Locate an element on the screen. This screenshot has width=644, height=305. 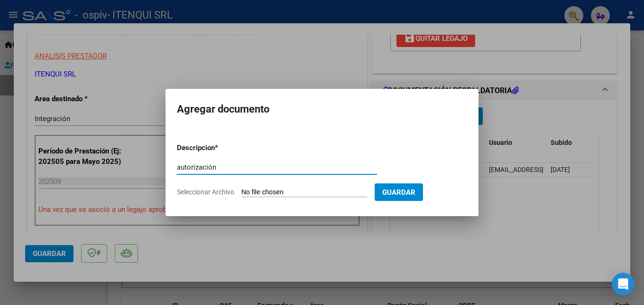
span: Seleccionar Archivo is located at coordinates (206, 192).